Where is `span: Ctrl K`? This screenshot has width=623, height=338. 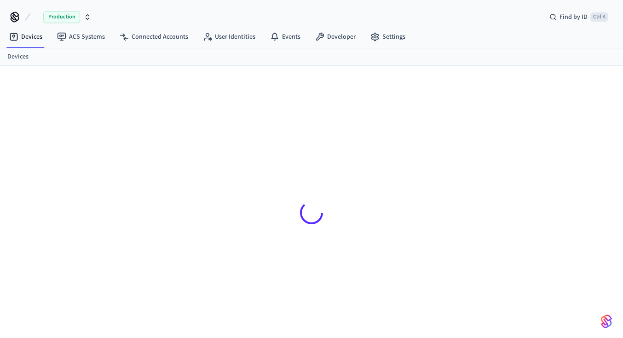
span: Ctrl K is located at coordinates (599, 17).